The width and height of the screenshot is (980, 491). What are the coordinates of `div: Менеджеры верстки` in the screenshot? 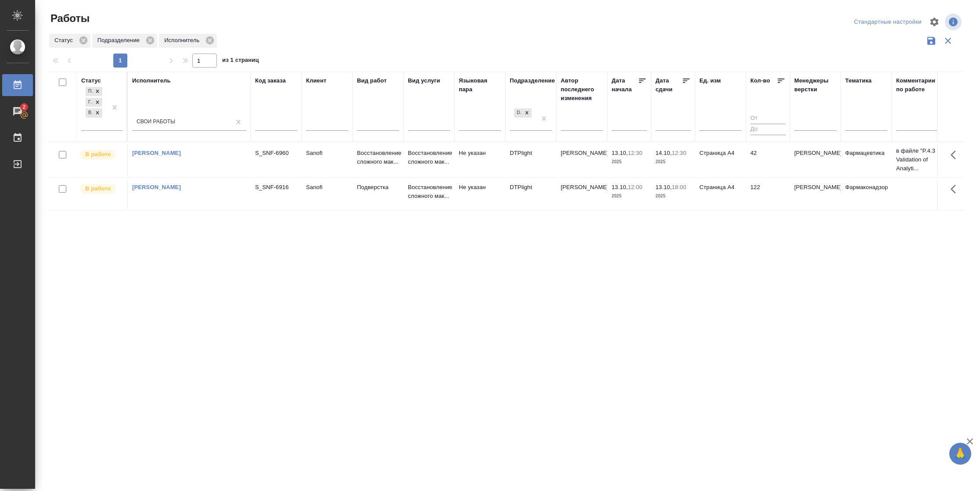 It's located at (815, 85).